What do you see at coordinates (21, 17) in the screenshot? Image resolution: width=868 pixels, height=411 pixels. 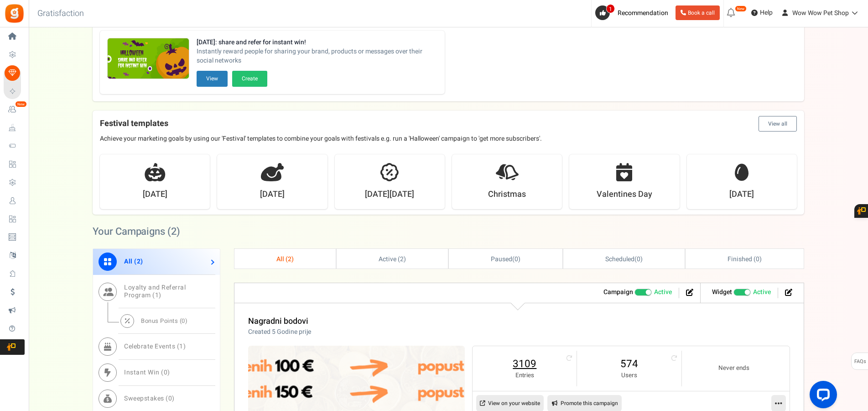 I see `button: Open LiveChat chat widget` at bounding box center [21, 17].